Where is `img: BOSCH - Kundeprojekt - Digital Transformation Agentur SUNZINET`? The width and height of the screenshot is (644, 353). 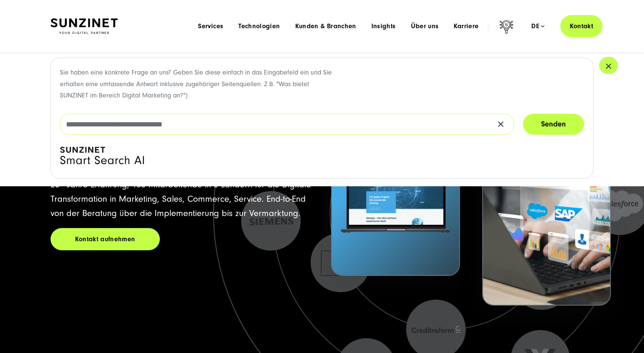
img: BOSCH - Kundeprojekt - Digital Transformation Agentur SUNZINET is located at coordinates (546, 227).